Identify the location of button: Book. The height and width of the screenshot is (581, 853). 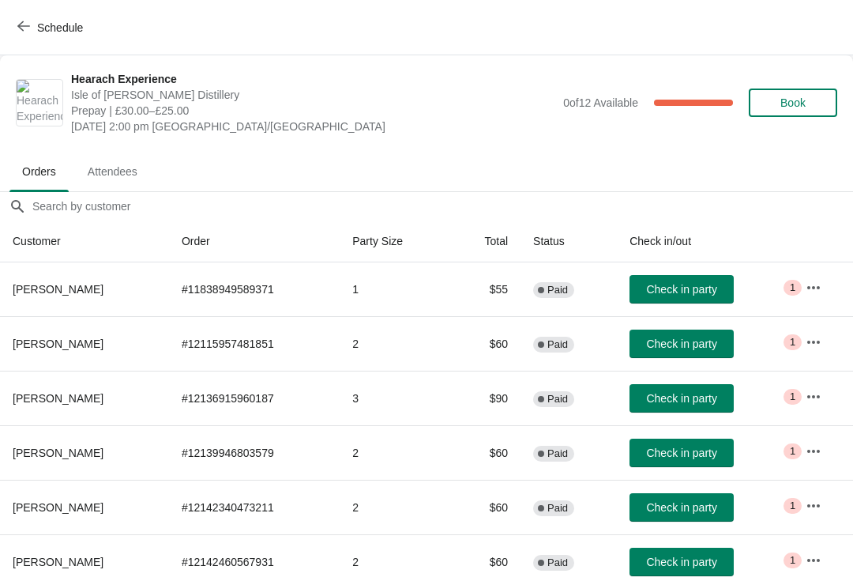
(793, 103).